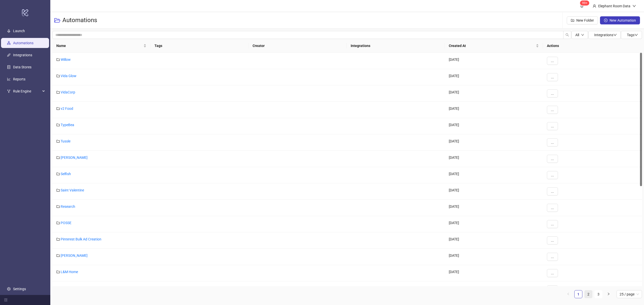 This screenshot has height=305, width=644. What do you see at coordinates (57, 21) in the screenshot?
I see `span: folder-open` at bounding box center [57, 21].